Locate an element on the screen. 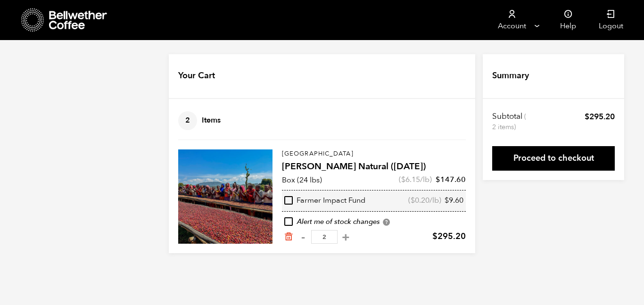 This screenshot has width=644, height=305. h4: Your Cart is located at coordinates (196, 76).